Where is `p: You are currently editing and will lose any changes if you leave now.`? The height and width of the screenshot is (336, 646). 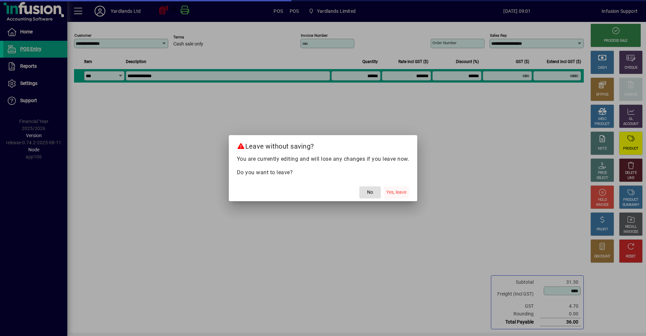
p: You are currently editing and will lose any changes if you leave now. is located at coordinates (323, 159).